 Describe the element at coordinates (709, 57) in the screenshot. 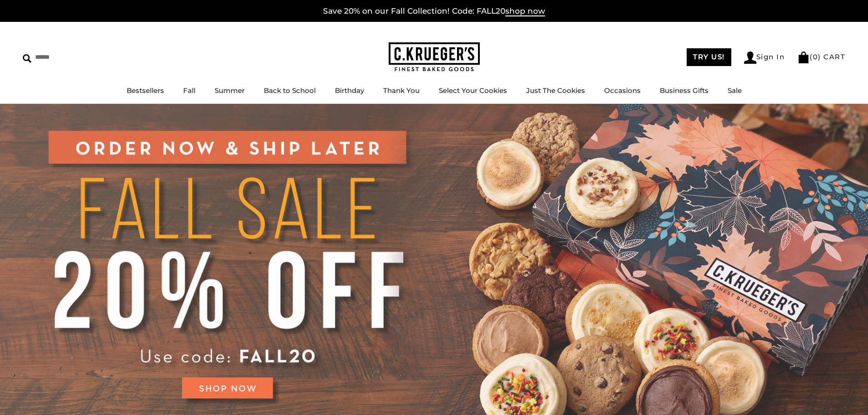

I see `a: TRY US!` at that location.